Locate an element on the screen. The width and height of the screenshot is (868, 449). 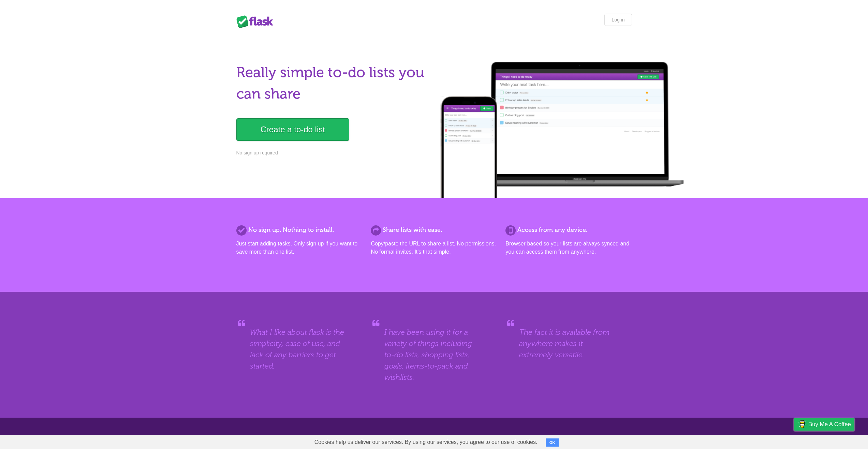
blockquote: What I like about flask is the simplicity, ease of use, and lack of any barriers to get started. is located at coordinates (300, 349).